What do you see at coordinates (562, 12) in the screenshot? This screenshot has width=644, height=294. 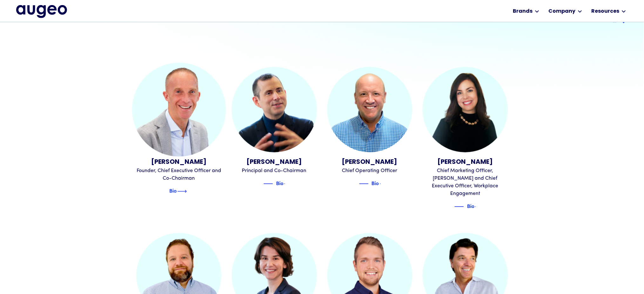 I see `div: Company` at bounding box center [562, 12].